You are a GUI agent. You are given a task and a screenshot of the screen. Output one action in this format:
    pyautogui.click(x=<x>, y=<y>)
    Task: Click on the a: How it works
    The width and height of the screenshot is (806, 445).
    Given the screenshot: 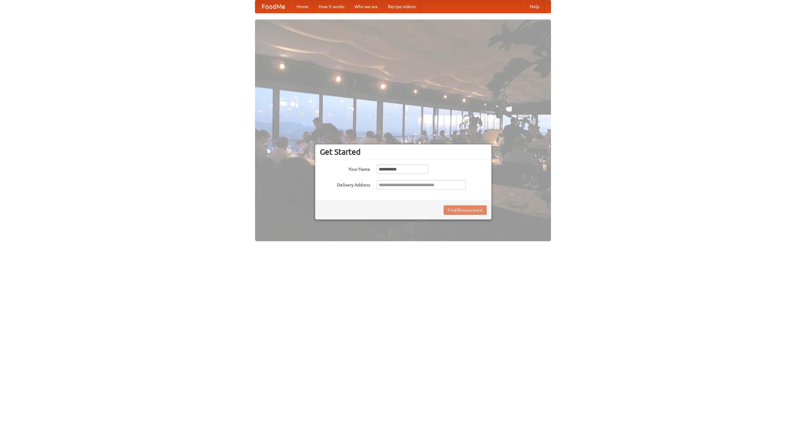 What is the action you would take?
    pyautogui.click(x=331, y=7)
    